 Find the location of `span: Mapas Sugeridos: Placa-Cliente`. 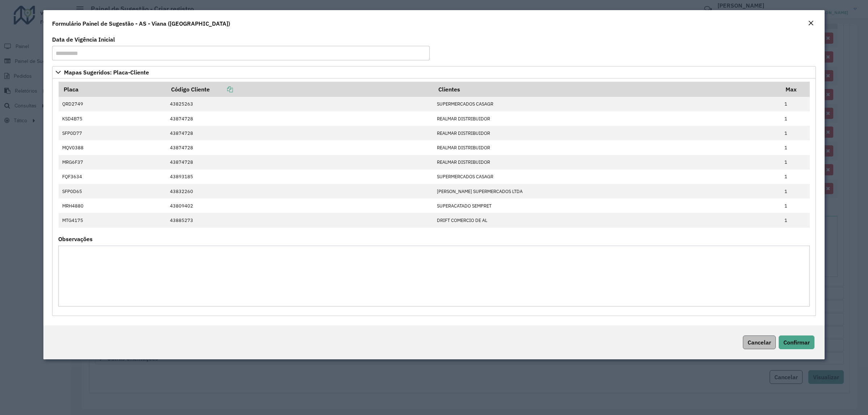

span: Mapas Sugeridos: Placa-Cliente is located at coordinates (106, 72).